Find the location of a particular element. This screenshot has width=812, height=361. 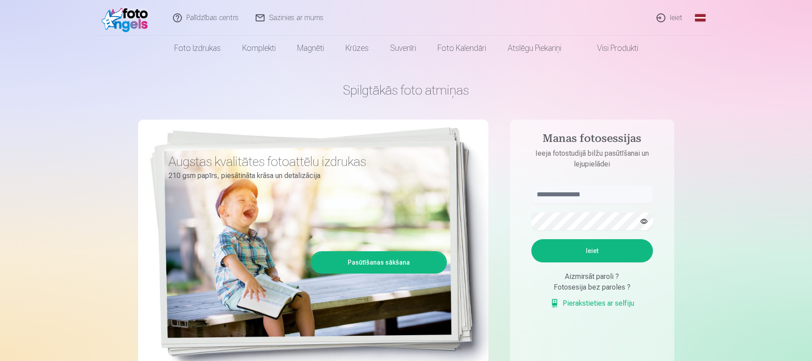

img: /fa1 is located at coordinates (127, 18).